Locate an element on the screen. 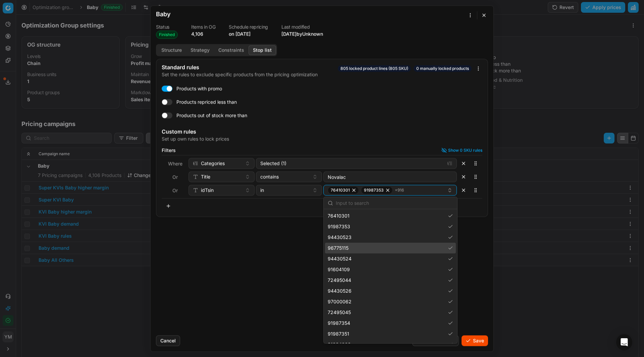  button: 7641030191987353+916 is located at coordinates (390, 190).